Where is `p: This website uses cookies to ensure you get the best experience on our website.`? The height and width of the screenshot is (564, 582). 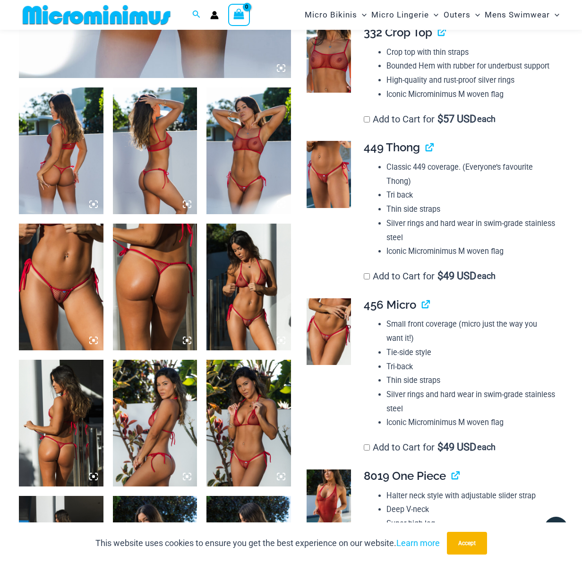 p: This website uses cookies to ensure you get the best experience on our website. is located at coordinates (268, 543).